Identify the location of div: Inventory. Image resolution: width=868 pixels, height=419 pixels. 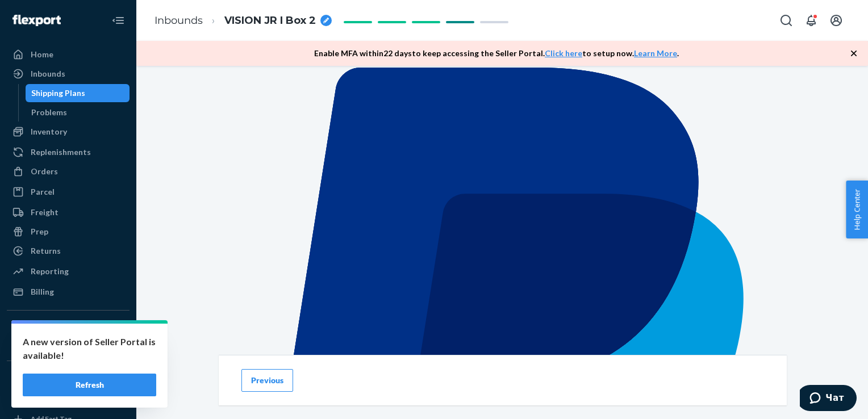
(49, 132).